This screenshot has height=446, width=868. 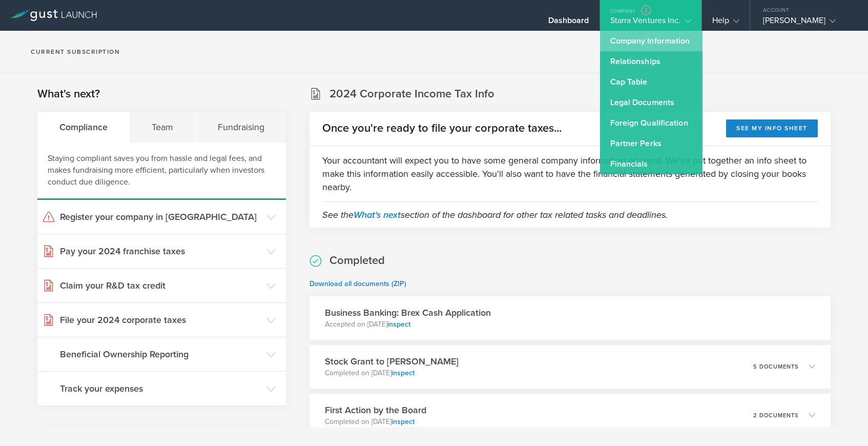 What do you see at coordinates (358, 284) in the screenshot?
I see `a: Download all documents (ZIP)` at bounding box center [358, 284].